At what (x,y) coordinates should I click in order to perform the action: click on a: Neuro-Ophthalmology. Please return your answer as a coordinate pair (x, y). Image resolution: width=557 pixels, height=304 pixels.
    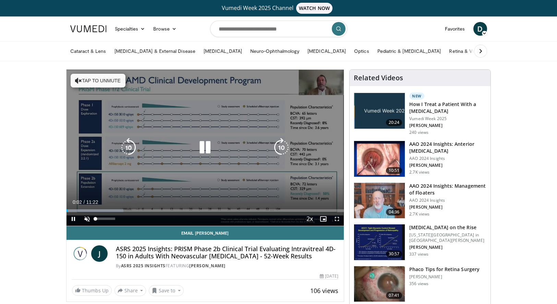
    Looking at the image, I should click on (274, 51).